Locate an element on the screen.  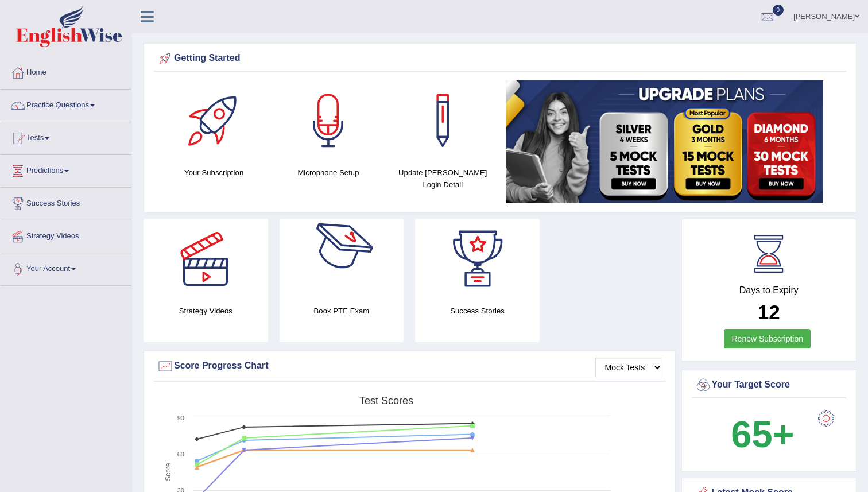
h4: Your Subscription is located at coordinates (214, 173).